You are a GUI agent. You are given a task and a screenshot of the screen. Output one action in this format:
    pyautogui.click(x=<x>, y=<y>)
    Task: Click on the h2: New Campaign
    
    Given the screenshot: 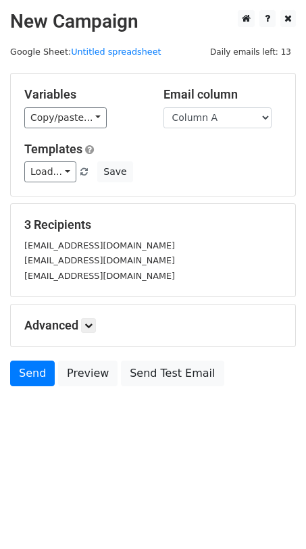 What is the action you would take?
    pyautogui.click(x=153, y=22)
    